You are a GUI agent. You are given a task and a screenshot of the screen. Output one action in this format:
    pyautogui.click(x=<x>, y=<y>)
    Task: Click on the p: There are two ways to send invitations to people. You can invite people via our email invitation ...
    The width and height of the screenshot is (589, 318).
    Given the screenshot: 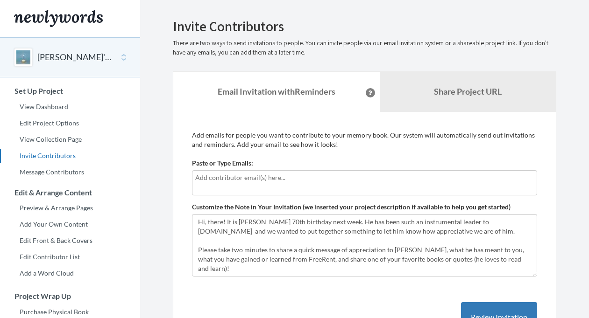 What is the action you would take?
    pyautogui.click(x=364, y=48)
    